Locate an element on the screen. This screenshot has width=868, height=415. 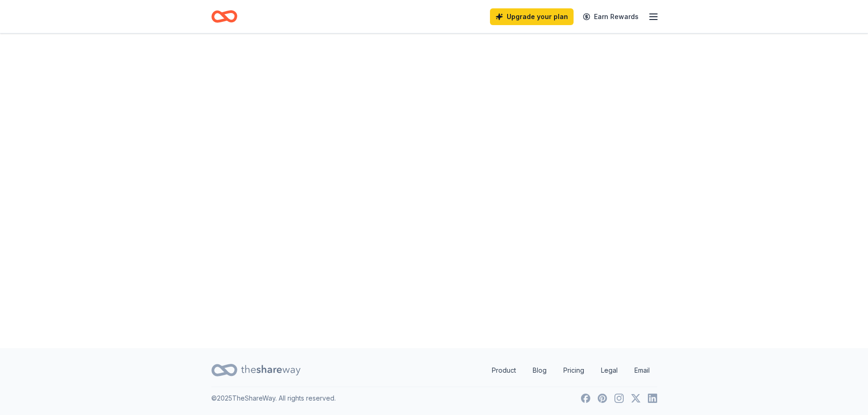
nav: quick links is located at coordinates (571, 371).